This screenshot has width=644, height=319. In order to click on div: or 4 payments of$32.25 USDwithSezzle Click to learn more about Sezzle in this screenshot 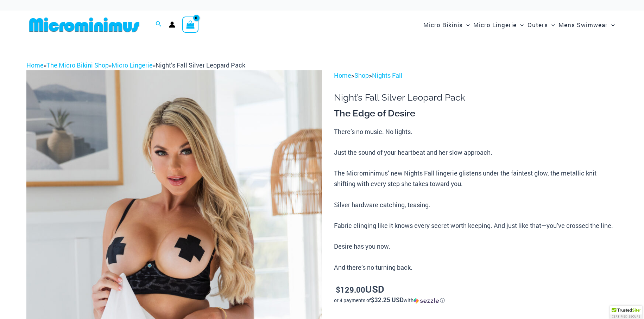, I will do `click(476, 300)`.